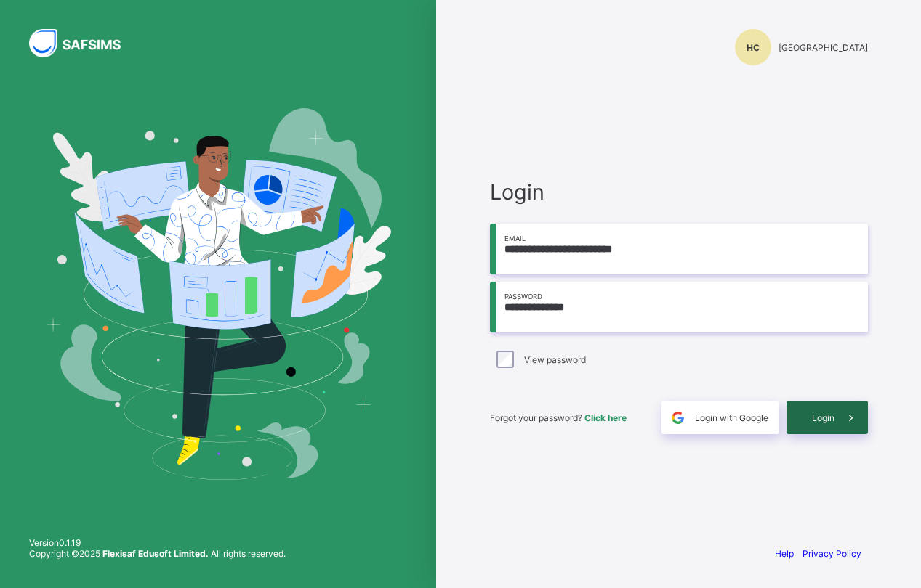 This screenshot has height=588, width=921. I want to click on span: Login with Google, so click(731, 418).